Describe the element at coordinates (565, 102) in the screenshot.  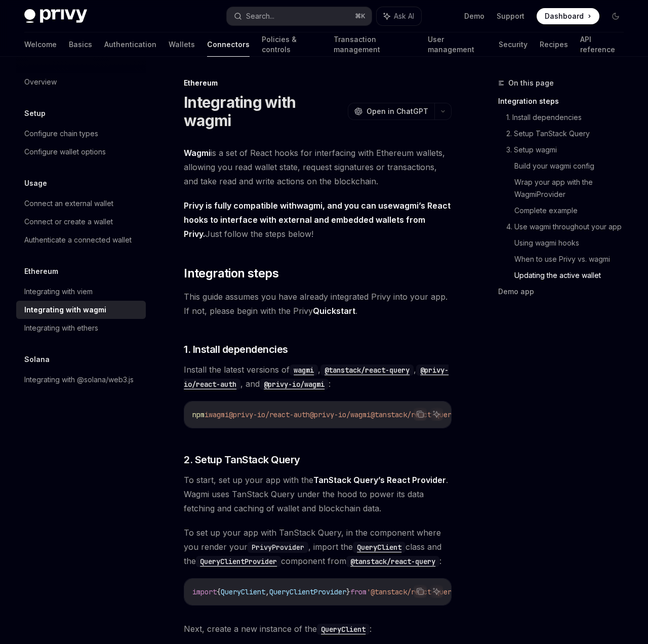
I see `a: Integration steps` at that location.